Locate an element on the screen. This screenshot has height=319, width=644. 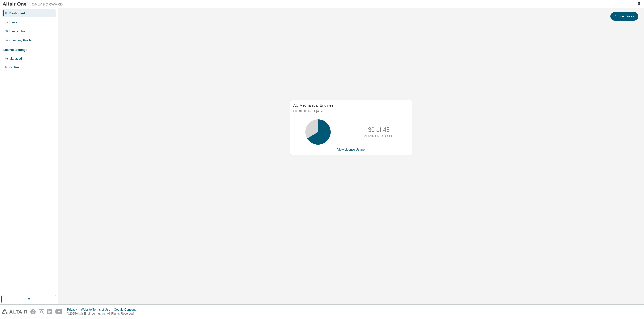
p: © 2025 Altair Engineering, Inc. All Rights Reserved. is located at coordinates (103, 314).